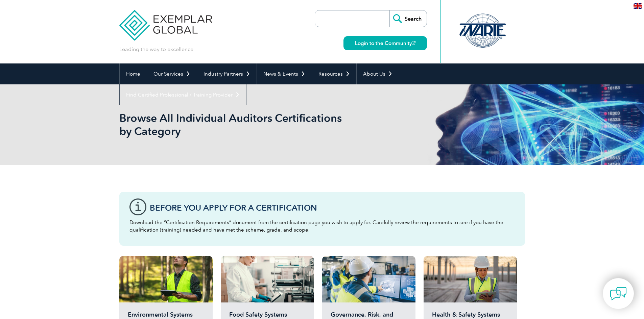  What do you see at coordinates (249, 124) in the screenshot?
I see `h1: Browse All Individual Auditors Certifications by Category` at bounding box center [249, 124].